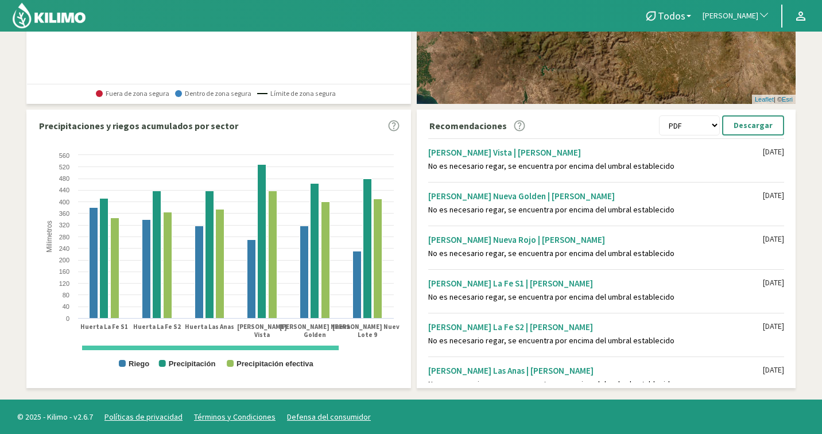 The height and width of the screenshot is (434, 822). I want to click on text: 160, so click(64, 271).